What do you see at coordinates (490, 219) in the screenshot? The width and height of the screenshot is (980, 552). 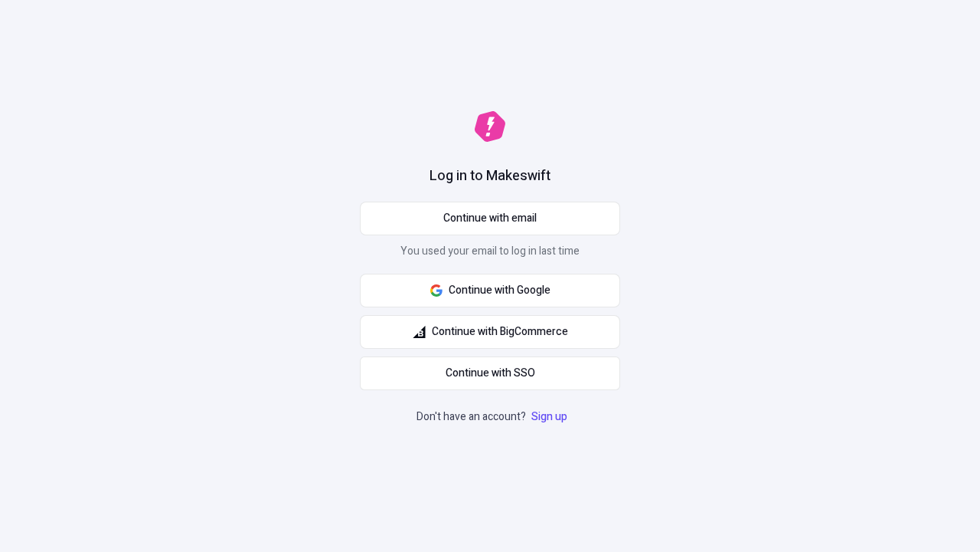 I see `span: Continue with email` at bounding box center [490, 219].